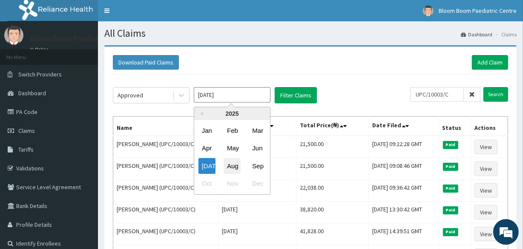 This screenshot has width=523, height=249. Describe the element at coordinates (404, 126) in the screenshot. I see `th: Date Filed` at that location.